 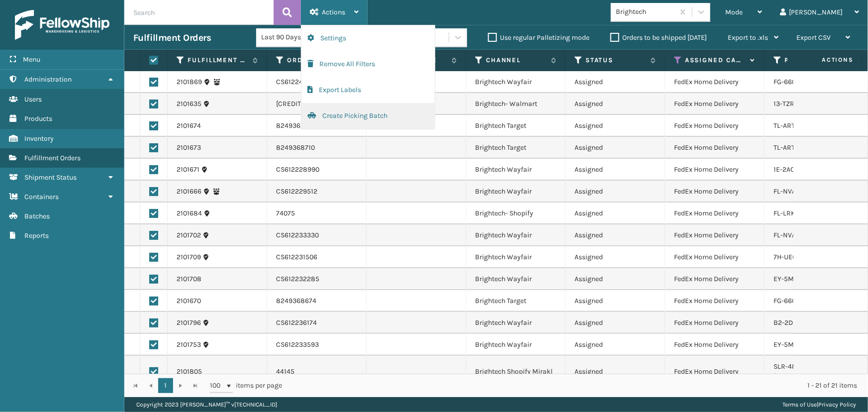 What do you see at coordinates (317, 126) in the screenshot?
I see `td: 8249368710` at bounding box center [317, 126].